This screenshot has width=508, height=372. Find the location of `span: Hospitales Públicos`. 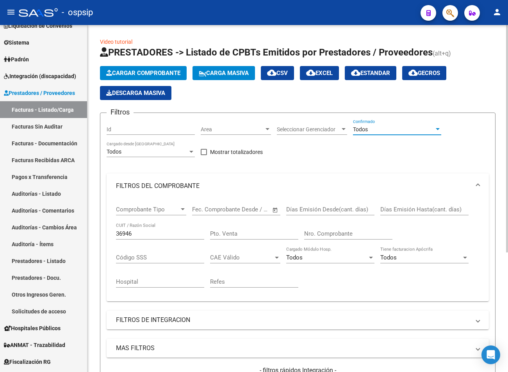

span: Hospitales Públicos is located at coordinates (32, 328).